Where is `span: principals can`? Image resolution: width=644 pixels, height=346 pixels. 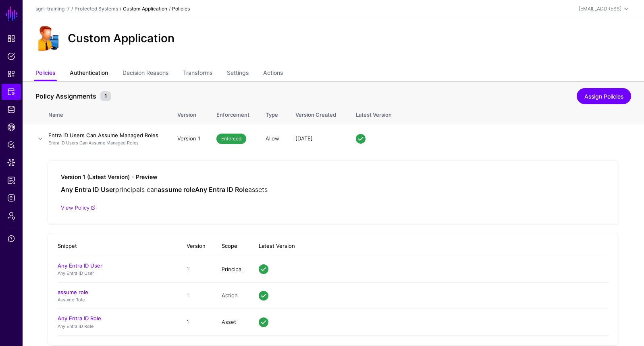
span: principals can is located at coordinates (136, 190).